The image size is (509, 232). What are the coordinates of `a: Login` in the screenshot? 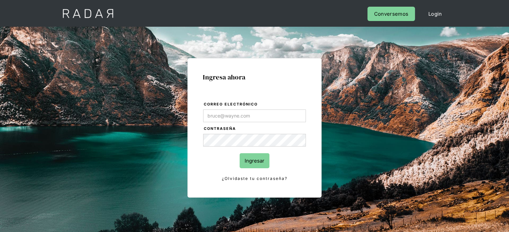 It's located at (435, 14).